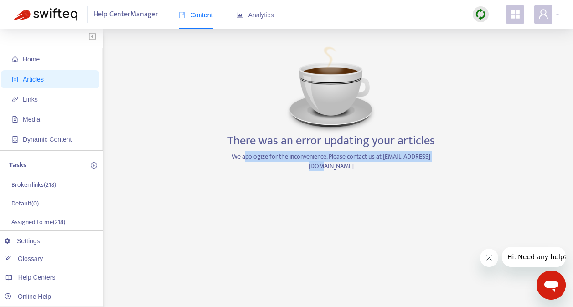 The image size is (573, 307). What do you see at coordinates (34, 184) in the screenshot?
I see `p: Broken links ( 218 )` at bounding box center [34, 184].